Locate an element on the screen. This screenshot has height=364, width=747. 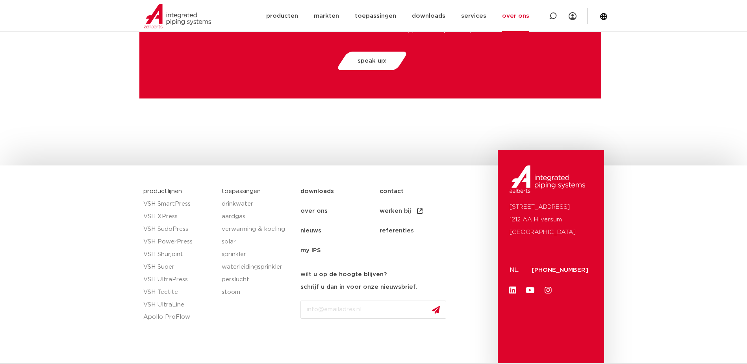
a: contact is located at coordinates (419, 191).